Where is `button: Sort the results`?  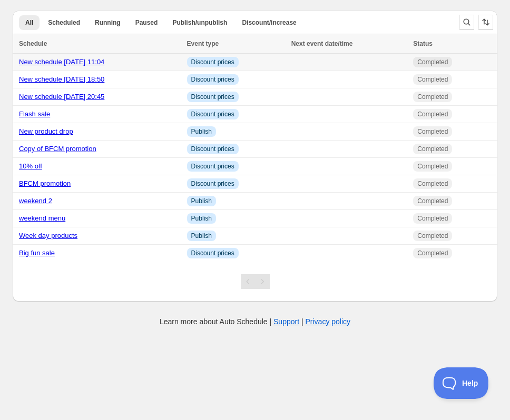 button: Sort the results is located at coordinates (486, 22).